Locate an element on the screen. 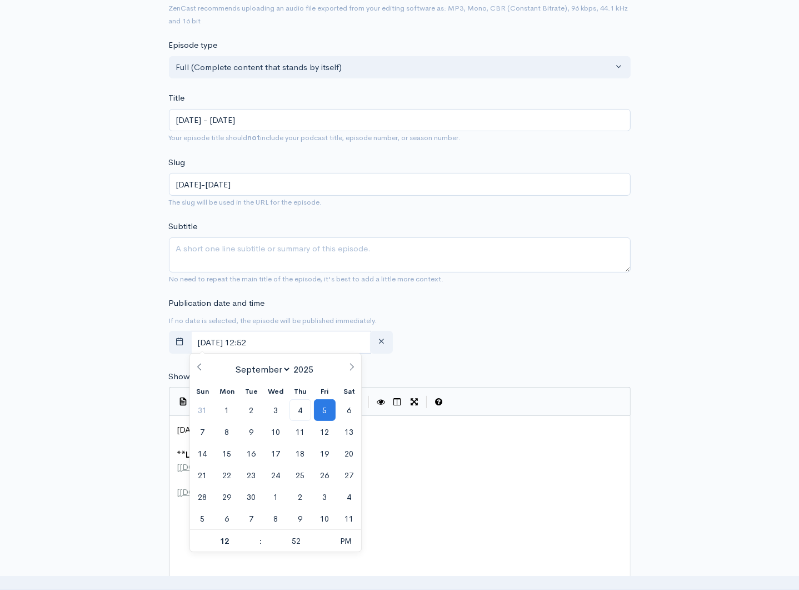  label: Publication date and time is located at coordinates (217, 303).